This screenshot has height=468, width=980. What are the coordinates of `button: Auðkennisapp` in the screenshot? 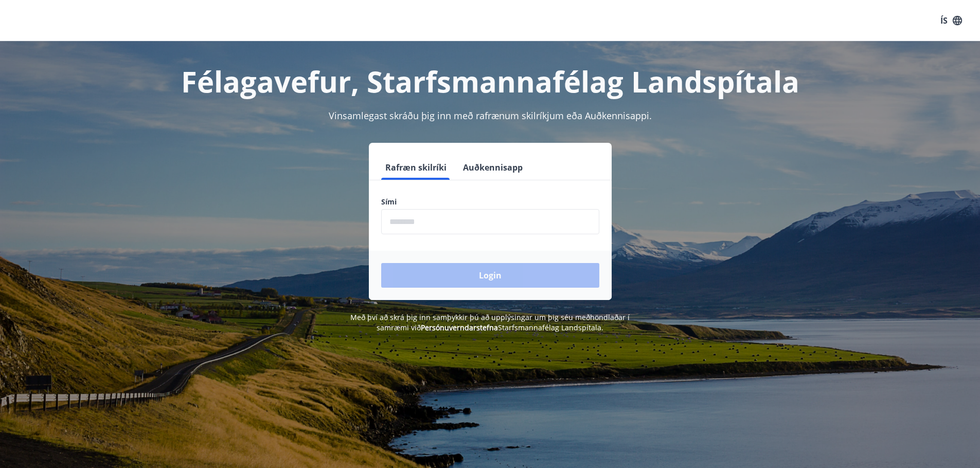 It's located at (493, 168).